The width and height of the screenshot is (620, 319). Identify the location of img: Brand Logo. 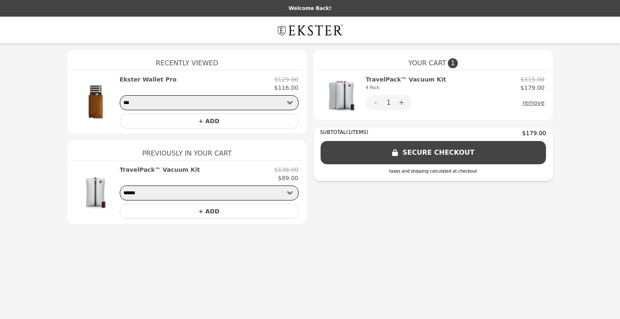
(310, 30).